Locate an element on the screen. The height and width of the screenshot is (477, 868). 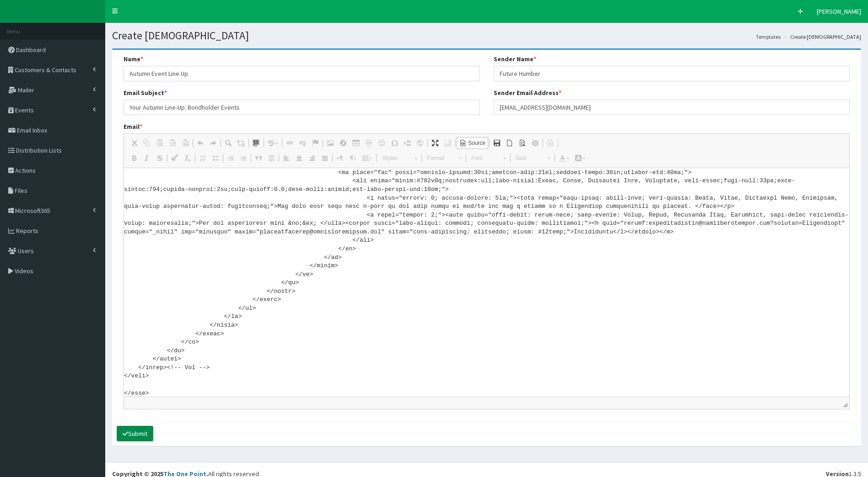
a: Italic (Ctrl+I) is located at coordinates (147, 158).